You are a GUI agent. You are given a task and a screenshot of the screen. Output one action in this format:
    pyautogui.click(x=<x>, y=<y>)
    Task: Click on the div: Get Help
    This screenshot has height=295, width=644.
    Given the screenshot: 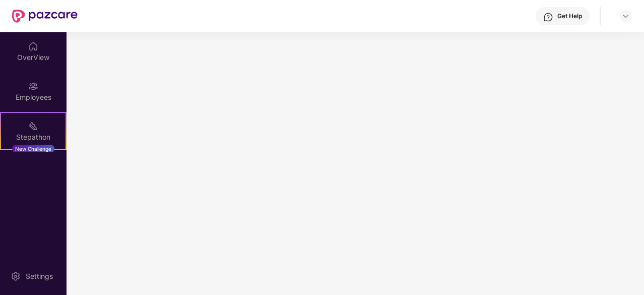 What is the action you would take?
    pyautogui.click(x=570, y=16)
    